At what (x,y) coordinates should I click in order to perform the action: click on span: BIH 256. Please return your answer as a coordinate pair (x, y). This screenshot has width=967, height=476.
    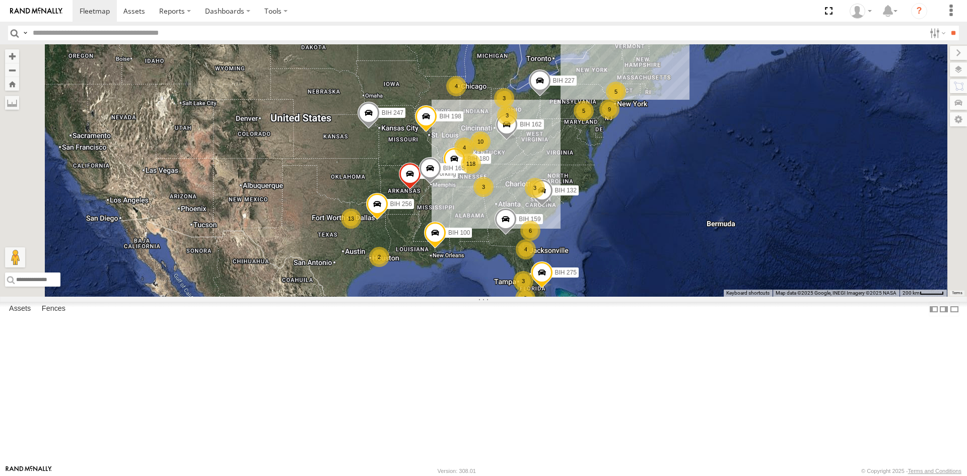
    Looking at the image, I should click on (401, 204).